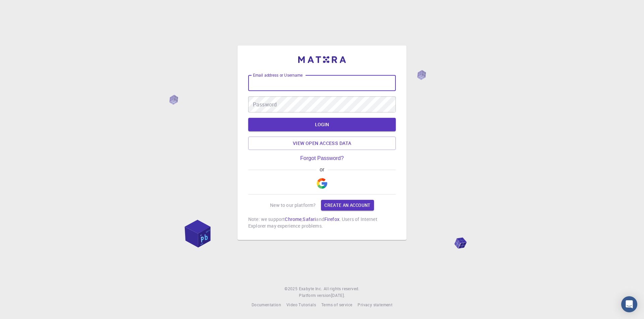 The width and height of the screenshot is (644, 319). What do you see at coordinates (293, 219) in the screenshot?
I see `a: Chrome` at bounding box center [293, 219].